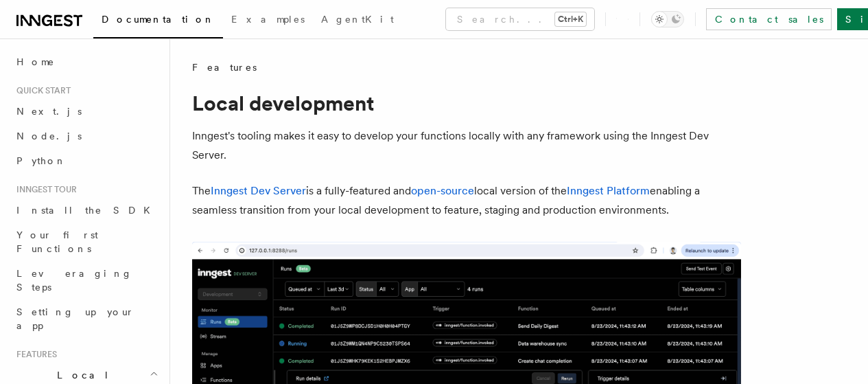 Image resolution: width=868 pixels, height=384 pixels. What do you see at coordinates (267, 21) in the screenshot?
I see `a: Examples` at bounding box center [267, 21].